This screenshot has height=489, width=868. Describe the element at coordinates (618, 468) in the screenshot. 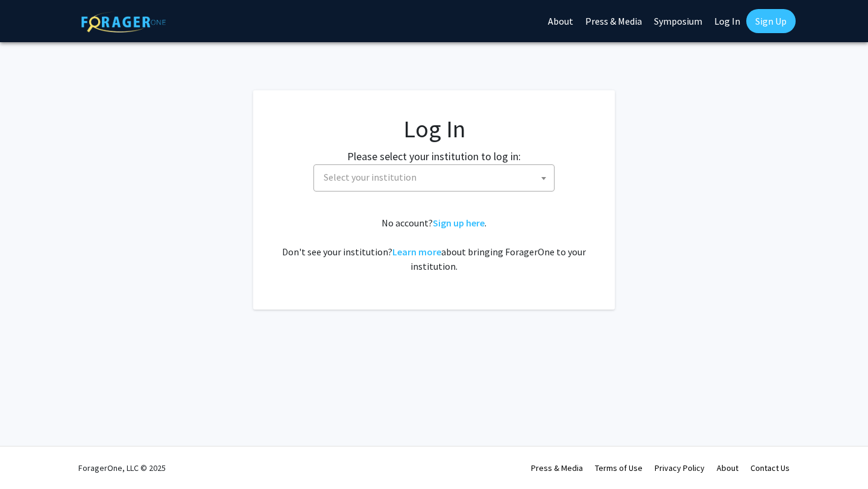

I see `a: Terms of Use` at that location.